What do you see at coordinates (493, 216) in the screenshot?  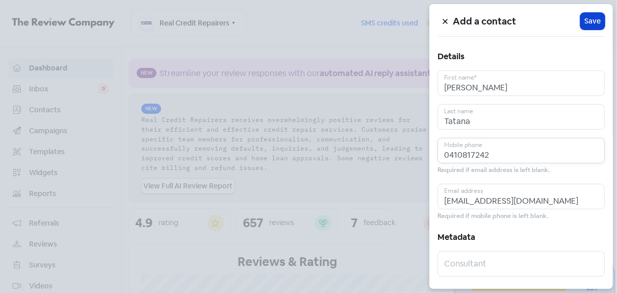 I see `small: Required if mobile phone is left blank.` at bounding box center [493, 216].